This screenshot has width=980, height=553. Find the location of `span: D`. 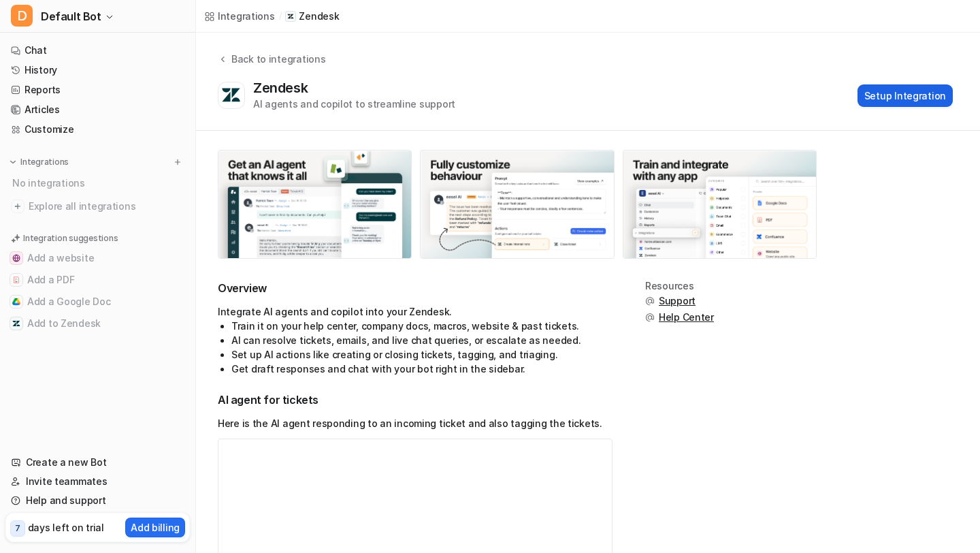

span: D is located at coordinates (22, 15).